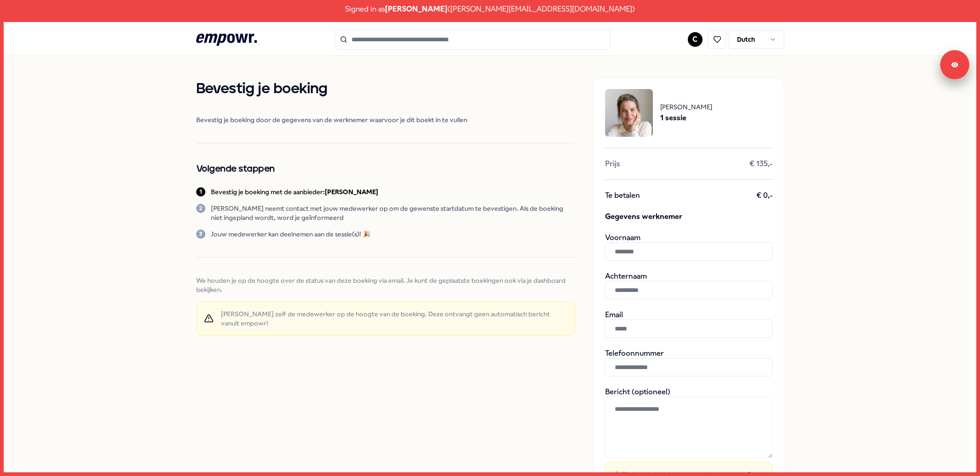 This screenshot has width=980, height=476. I want to click on div: Email, so click(689, 324).